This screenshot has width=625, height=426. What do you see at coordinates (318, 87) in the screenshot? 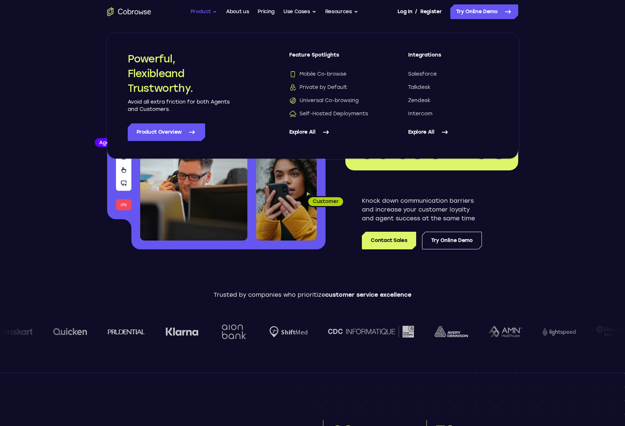
I see `span: Private by Default` at bounding box center [318, 87].